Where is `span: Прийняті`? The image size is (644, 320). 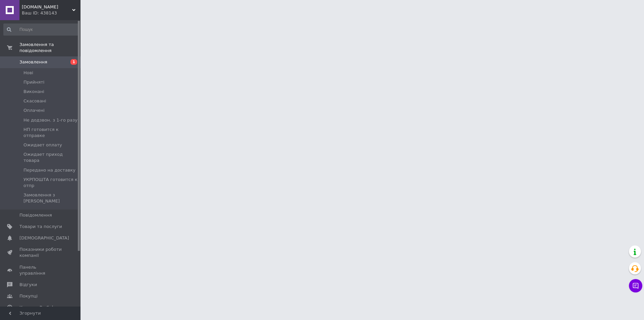 span: Прийняті is located at coordinates (34, 82).